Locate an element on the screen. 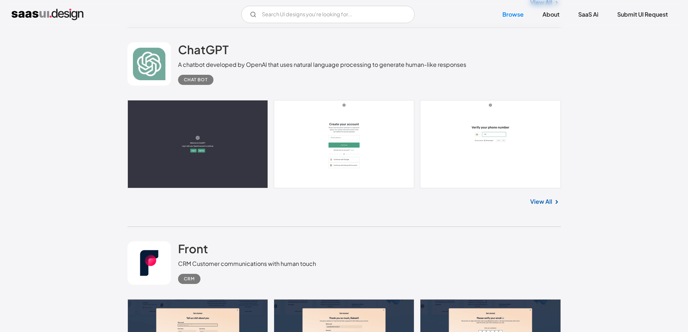  a: SaaS Ai is located at coordinates (588, 14).